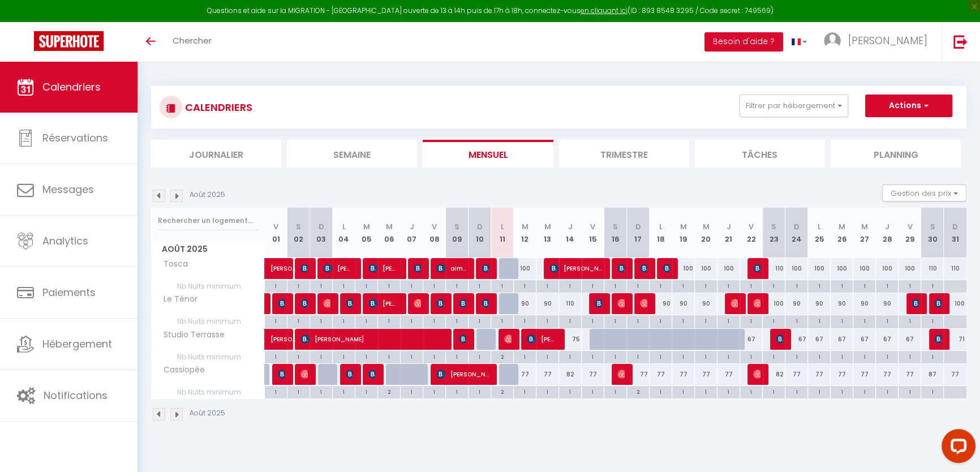 The width and height of the screenshot is (980, 472). I want to click on th: 27, so click(865, 233).